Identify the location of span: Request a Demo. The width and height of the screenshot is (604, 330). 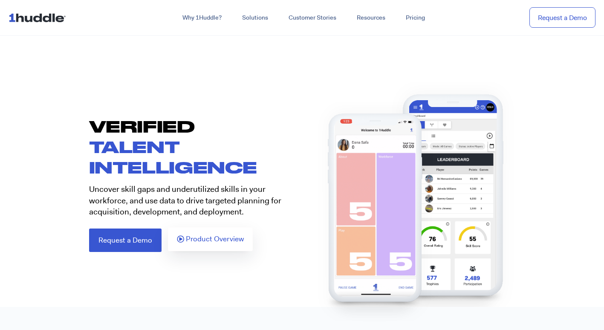
(125, 240).